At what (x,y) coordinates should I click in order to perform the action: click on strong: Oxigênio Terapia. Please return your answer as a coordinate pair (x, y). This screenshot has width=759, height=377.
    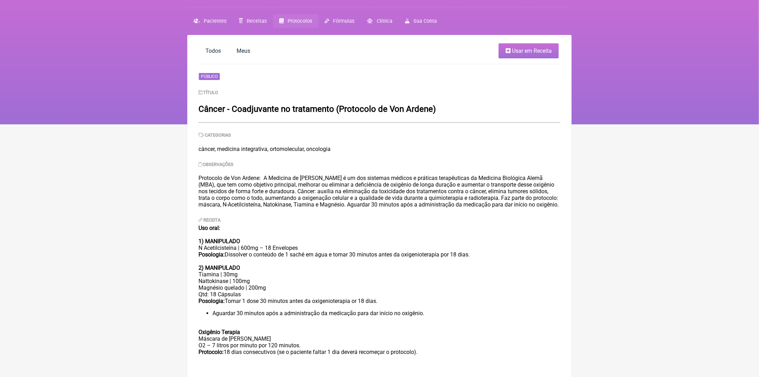
    Looking at the image, I should click on (219, 332).